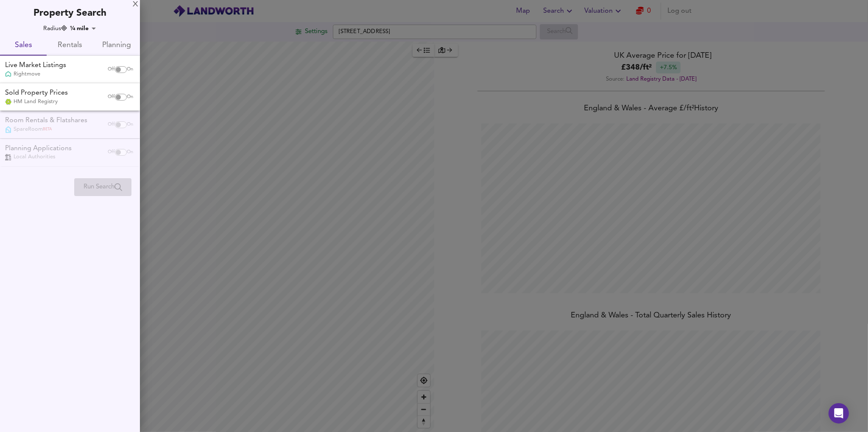 The image size is (868, 432). Describe the element at coordinates (8, 102) in the screenshot. I see `img: Land Registry` at that location.